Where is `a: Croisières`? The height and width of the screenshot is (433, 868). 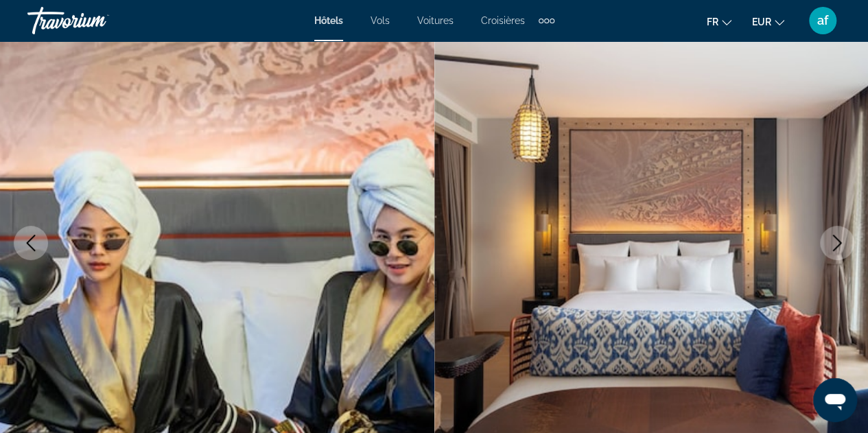
a: Croisières is located at coordinates (502, 21).